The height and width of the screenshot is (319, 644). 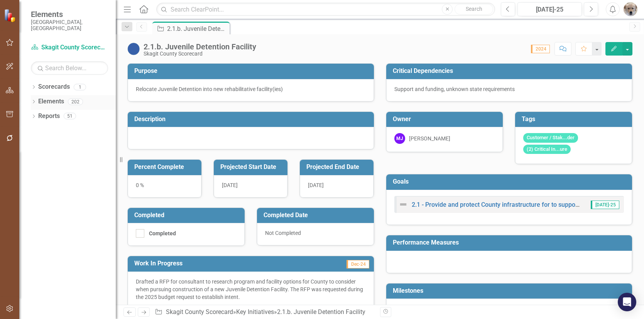 What do you see at coordinates (80, 87) in the screenshot?
I see `div: 1` at bounding box center [80, 87].